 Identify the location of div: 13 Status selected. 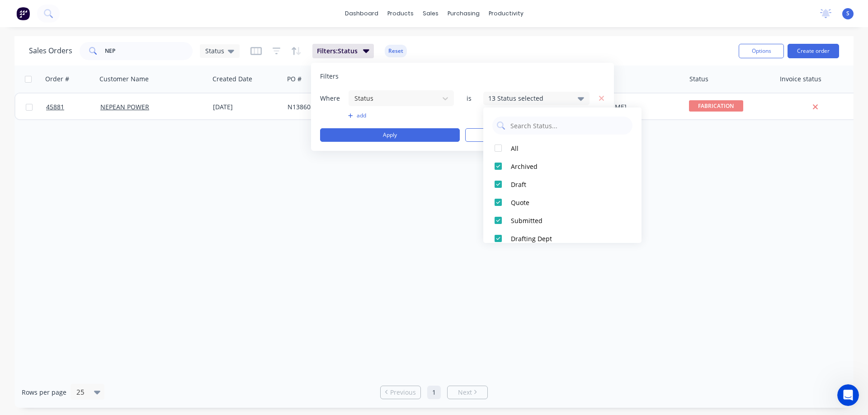
(529, 98).